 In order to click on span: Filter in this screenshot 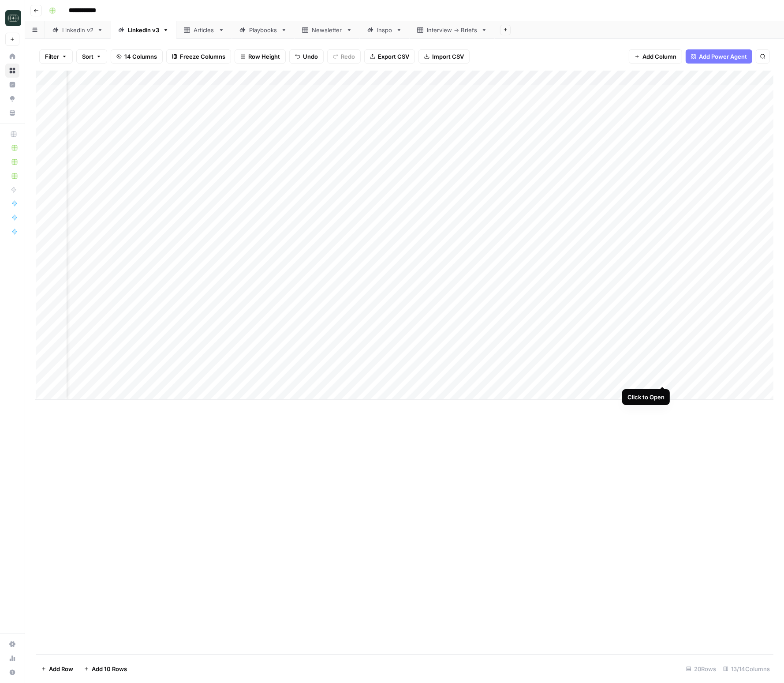, I will do `click(52, 56)`.